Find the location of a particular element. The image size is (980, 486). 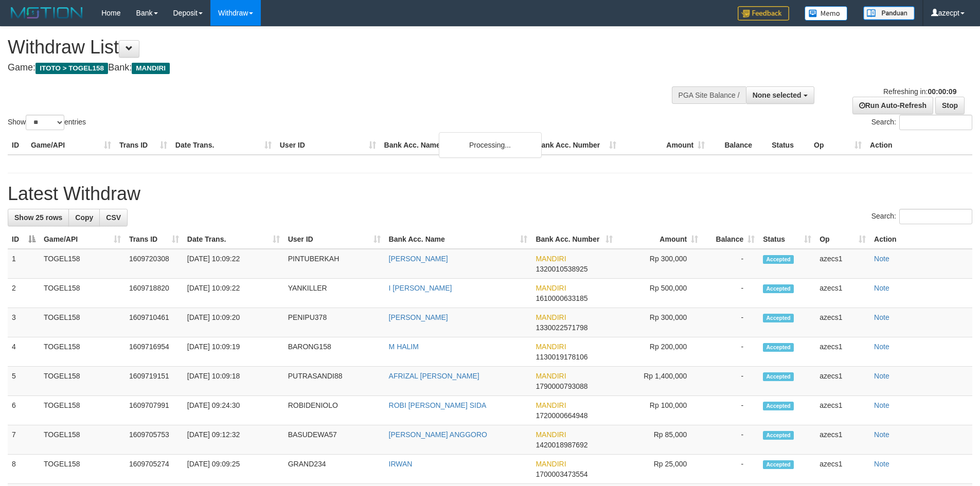

td: 8 is located at coordinates (24, 469).